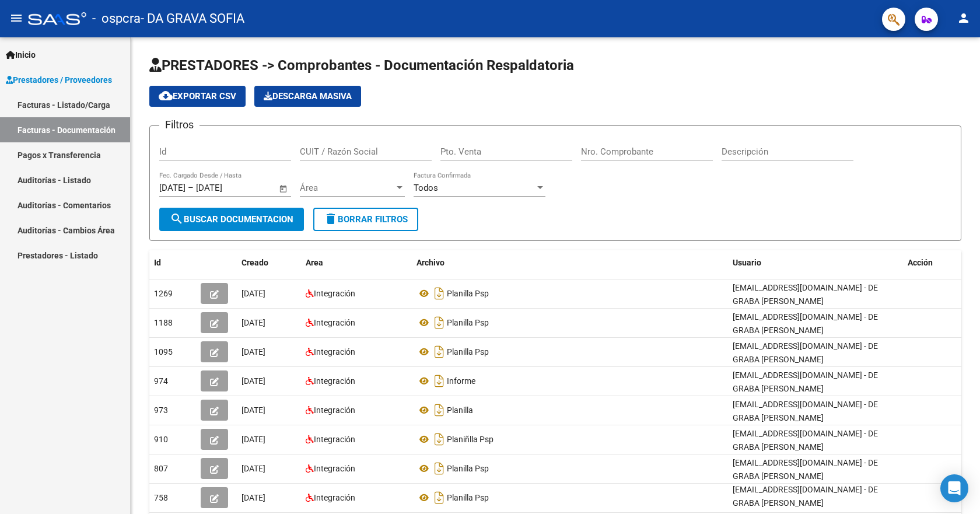  Describe the element at coordinates (331, 219) in the screenshot. I see `mat-icon: delete` at that location.